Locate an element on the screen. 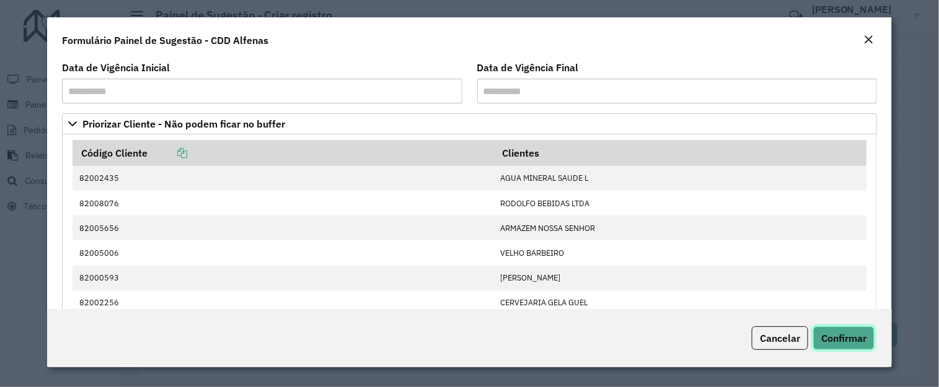 The height and width of the screenshot is (387, 939). td: 82002435 is located at coordinates (282, 178).